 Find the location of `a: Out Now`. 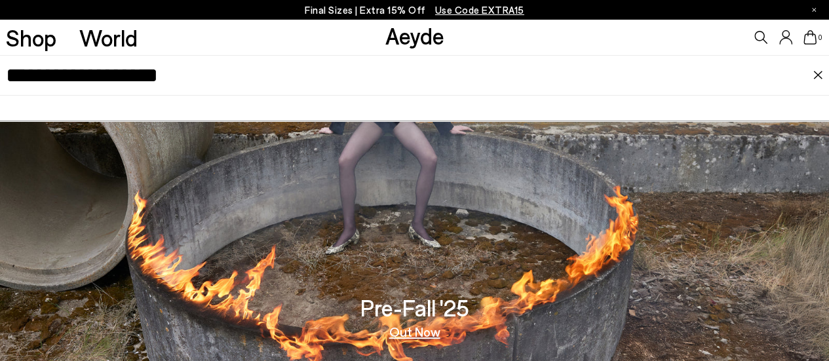

a: Out Now is located at coordinates (415, 332).